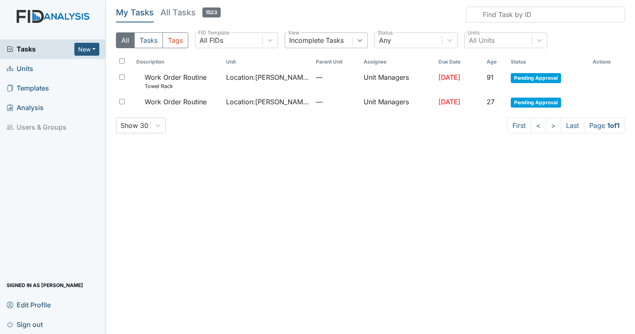 The height and width of the screenshot is (334, 635). What do you see at coordinates (212, 12) in the screenshot?
I see `span: 1523` at bounding box center [212, 12].